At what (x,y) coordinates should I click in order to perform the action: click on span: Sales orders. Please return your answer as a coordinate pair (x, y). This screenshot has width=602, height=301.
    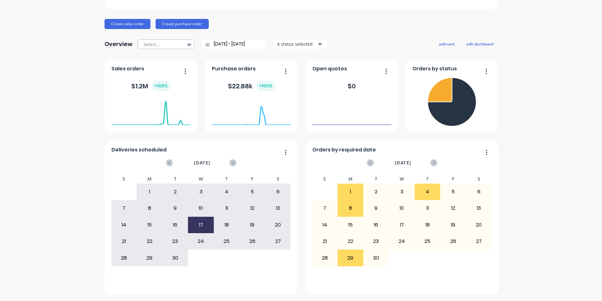
    Looking at the image, I should click on (128, 69).